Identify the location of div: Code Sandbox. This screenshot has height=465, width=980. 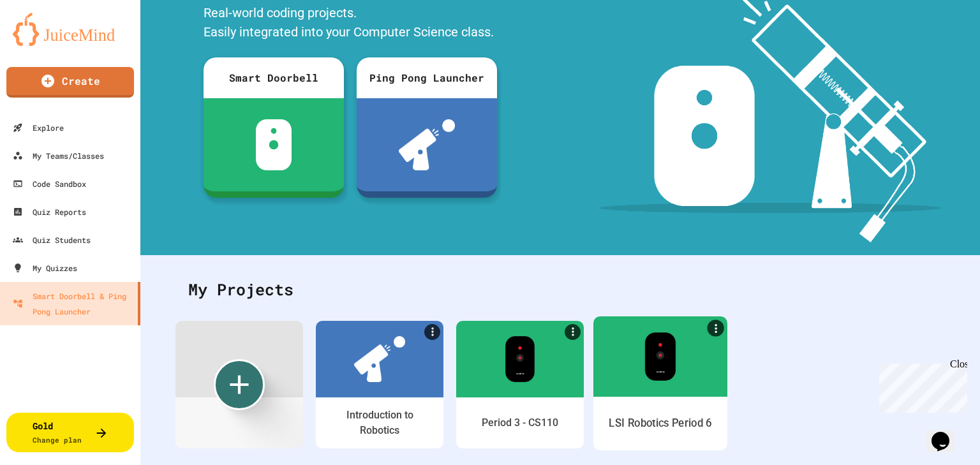
(49, 184).